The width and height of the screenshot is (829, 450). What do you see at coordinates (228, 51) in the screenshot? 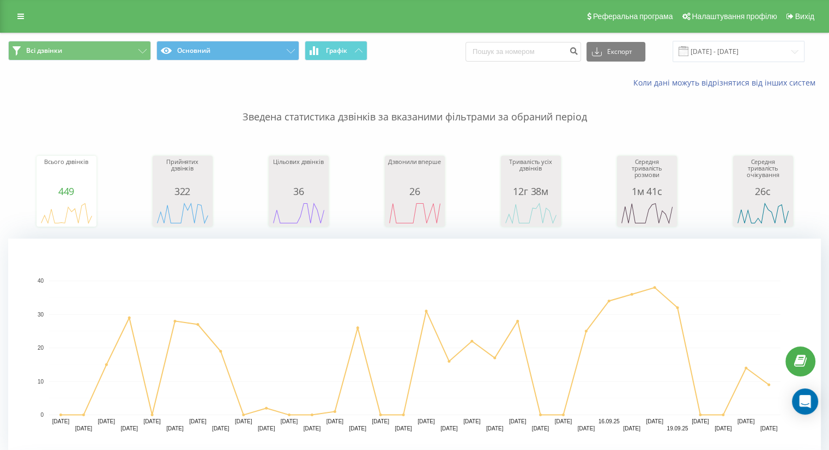
I see `button: Основний` at bounding box center [228, 51].